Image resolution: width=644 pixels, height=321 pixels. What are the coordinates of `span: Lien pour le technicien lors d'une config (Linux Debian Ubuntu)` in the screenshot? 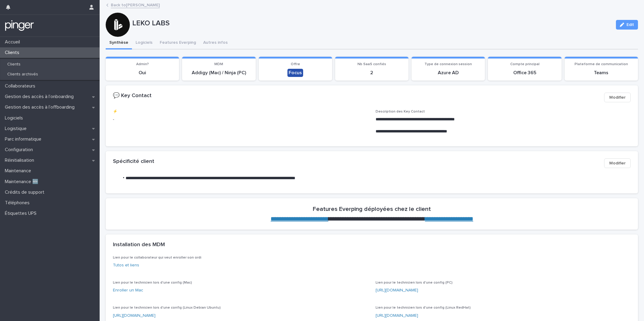 It's located at (167, 308).